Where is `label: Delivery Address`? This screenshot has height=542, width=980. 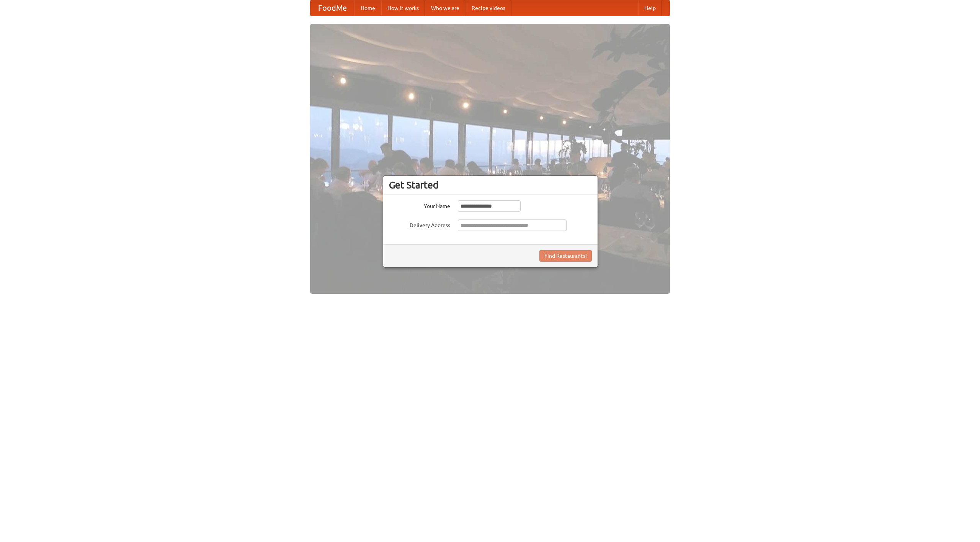
label: Delivery Address is located at coordinates (420, 224).